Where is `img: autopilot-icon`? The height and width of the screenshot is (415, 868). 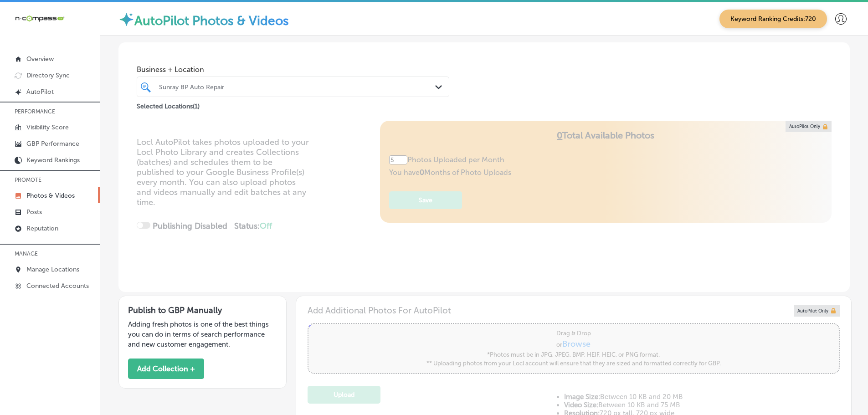
img: autopilot-icon is located at coordinates (126, 19).